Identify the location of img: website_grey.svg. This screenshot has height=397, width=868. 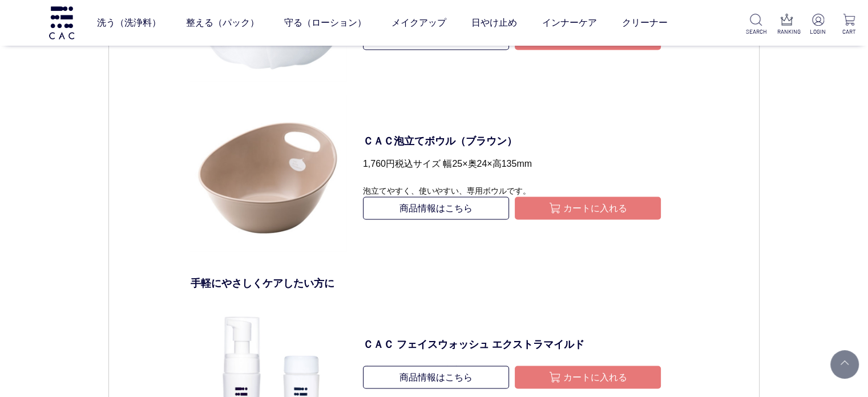
(23, 35).